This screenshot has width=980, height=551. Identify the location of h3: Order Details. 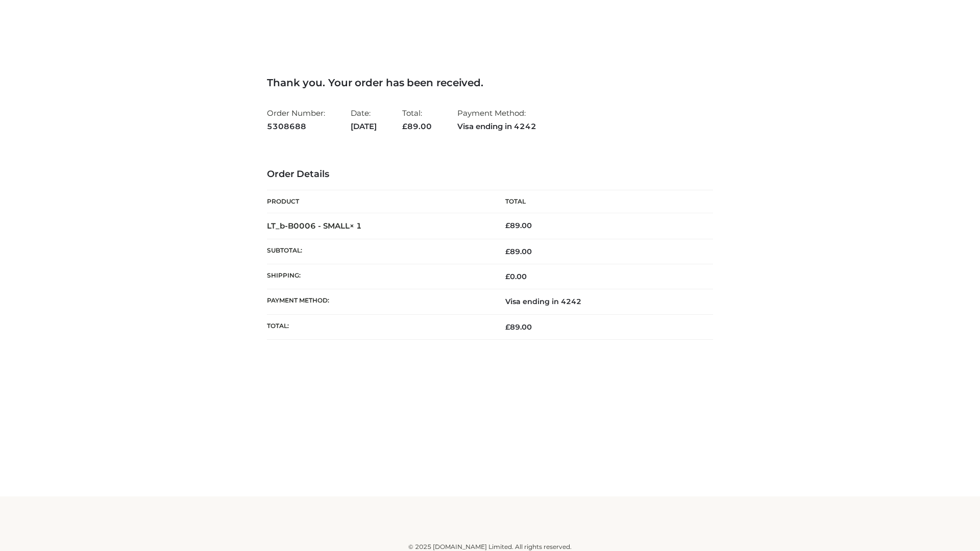
(490, 174).